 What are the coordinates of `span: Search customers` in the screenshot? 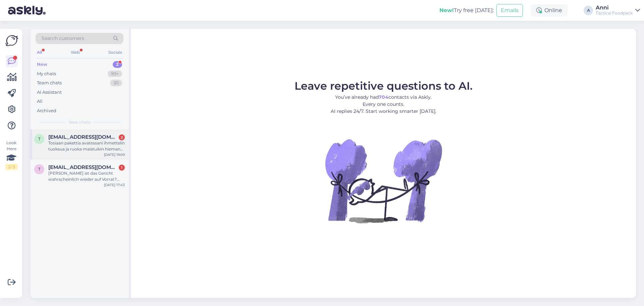 It's located at (63, 38).